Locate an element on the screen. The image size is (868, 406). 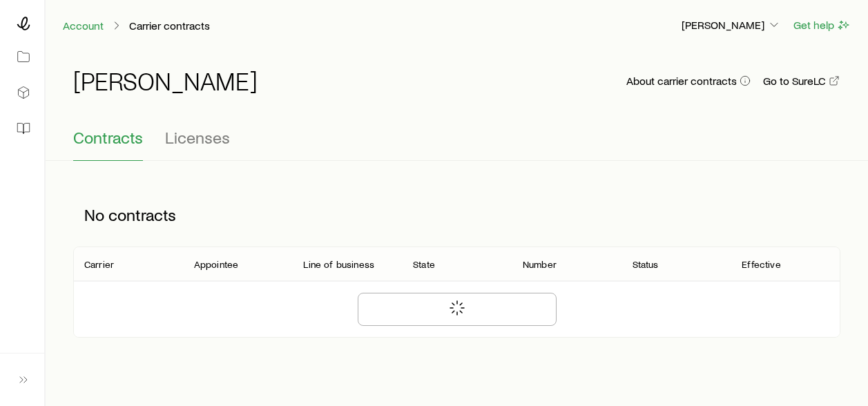
a: Go to SureLC is located at coordinates (801, 81).